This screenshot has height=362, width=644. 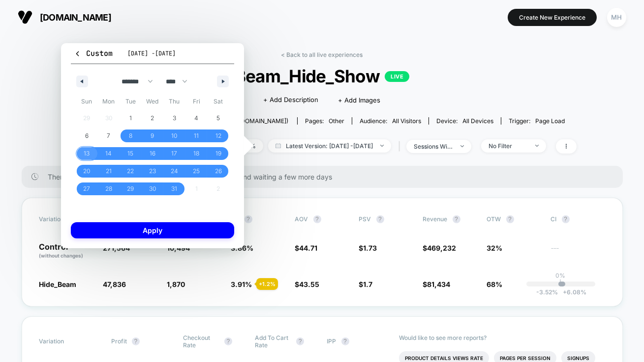 What do you see at coordinates (536, 121) in the screenshot?
I see `div: Trigger:` at bounding box center [536, 121].